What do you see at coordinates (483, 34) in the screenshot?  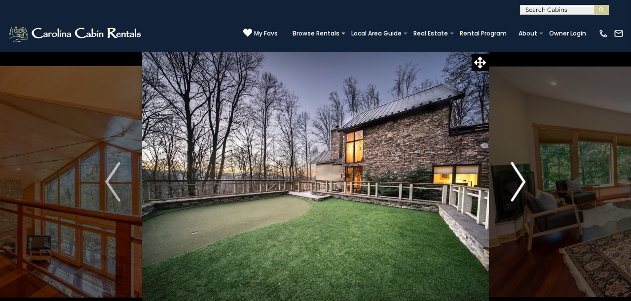 I see `a: Rental Program` at bounding box center [483, 34].